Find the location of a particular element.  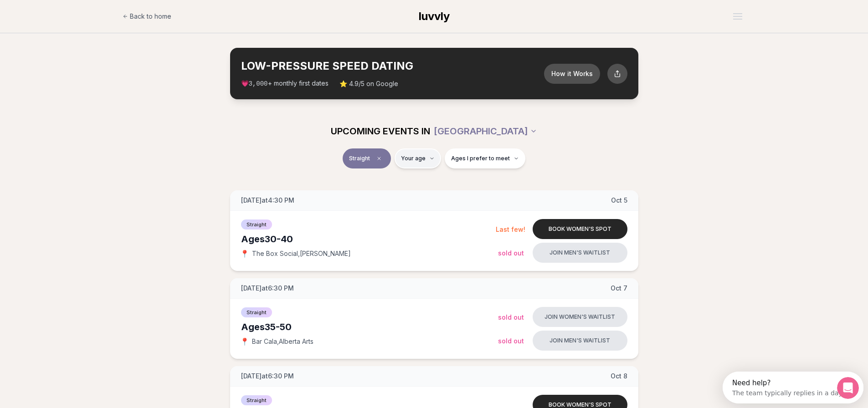

span: Clear event type filter is located at coordinates (379, 159).